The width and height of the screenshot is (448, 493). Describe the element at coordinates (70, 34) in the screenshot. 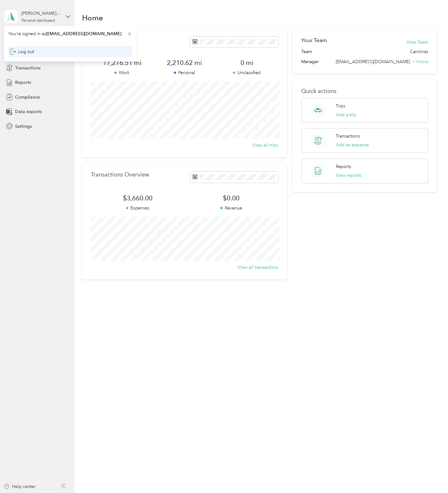

I see `span: You’re signed in as` at that location.